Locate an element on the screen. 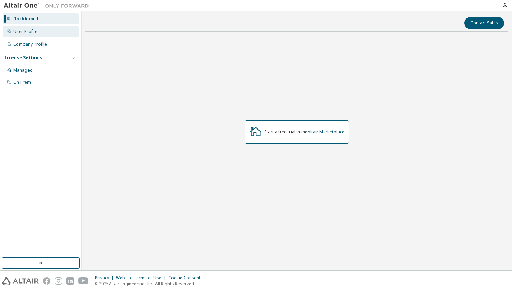  img: facebook.svg is located at coordinates (47, 281).